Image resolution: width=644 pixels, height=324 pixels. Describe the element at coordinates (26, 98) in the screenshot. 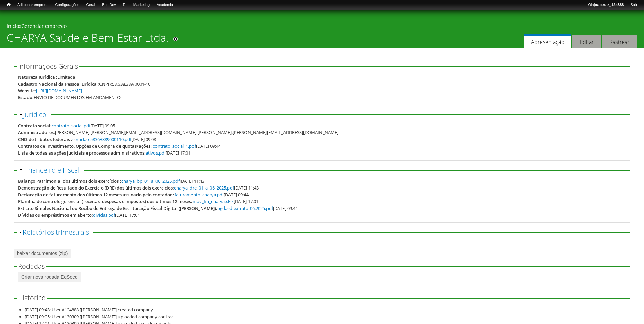

I see `div: Estado:` at that location.